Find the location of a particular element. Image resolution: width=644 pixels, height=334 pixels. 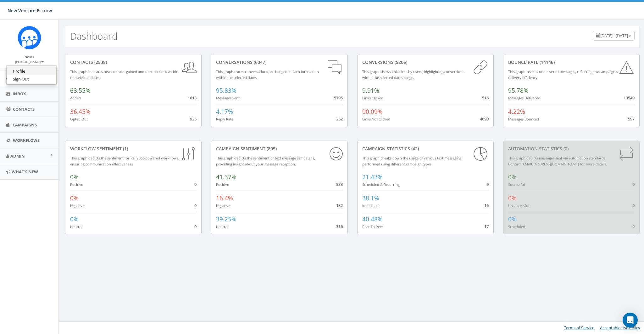

span: 1613 is located at coordinates (192, 98).